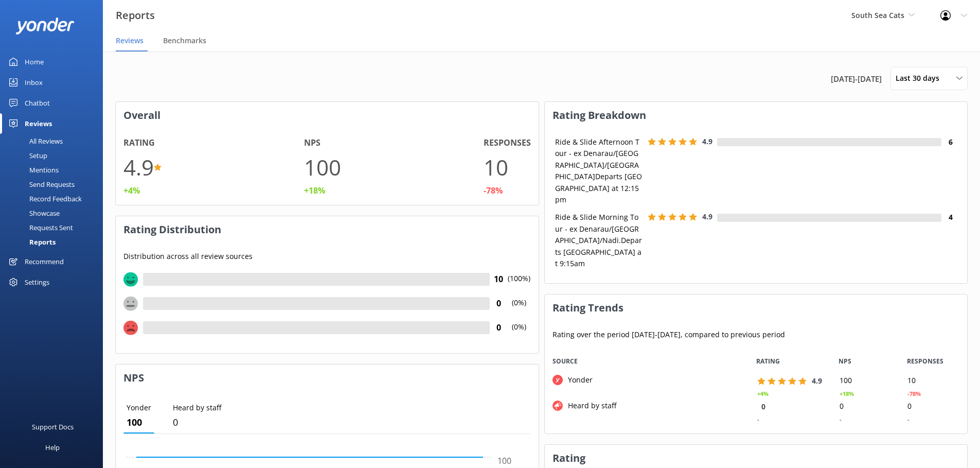  I want to click on h3: Reports, so click(135, 15).